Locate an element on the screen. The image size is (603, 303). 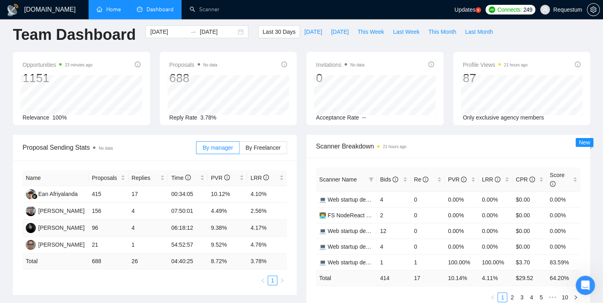
input: End date is located at coordinates (218, 32).